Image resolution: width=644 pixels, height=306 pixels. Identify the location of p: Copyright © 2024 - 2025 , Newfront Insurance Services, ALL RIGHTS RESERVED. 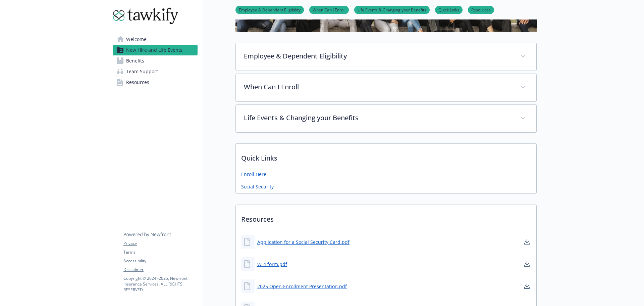
(160, 283).